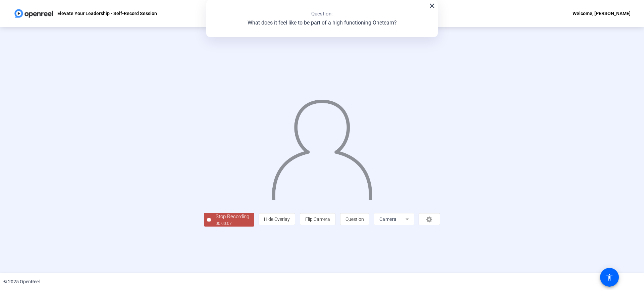 This screenshot has height=290, width=644. I want to click on p: Question:, so click(322, 14).